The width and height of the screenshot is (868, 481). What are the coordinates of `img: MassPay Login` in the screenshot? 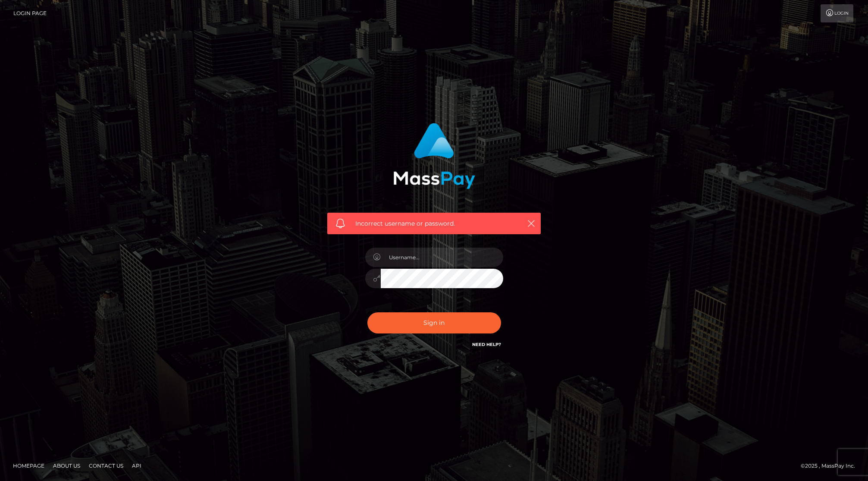 It's located at (434, 156).